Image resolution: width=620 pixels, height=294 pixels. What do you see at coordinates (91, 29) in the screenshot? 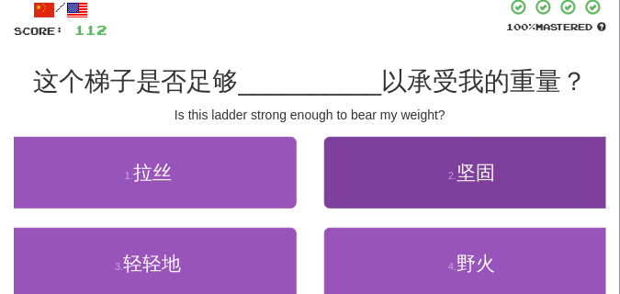
I see `span: 112` at bounding box center [91, 29].